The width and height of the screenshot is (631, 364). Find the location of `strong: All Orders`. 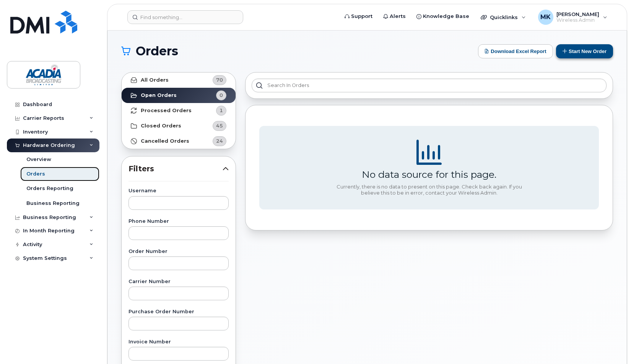

strong: All Orders is located at coordinates (154, 80).